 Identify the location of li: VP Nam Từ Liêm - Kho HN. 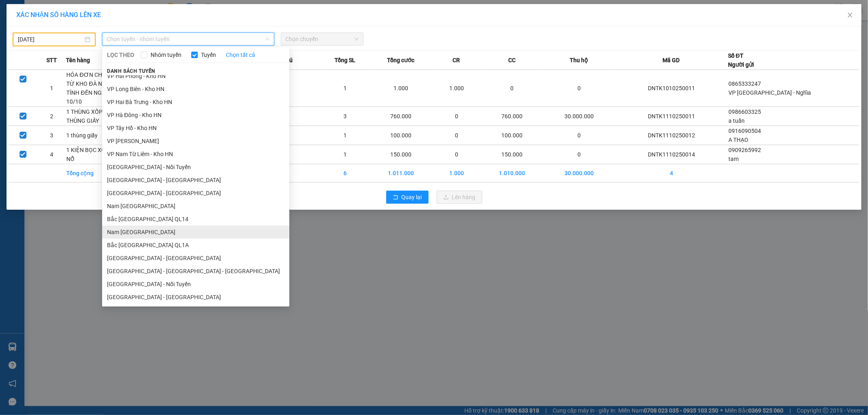
(196, 154).